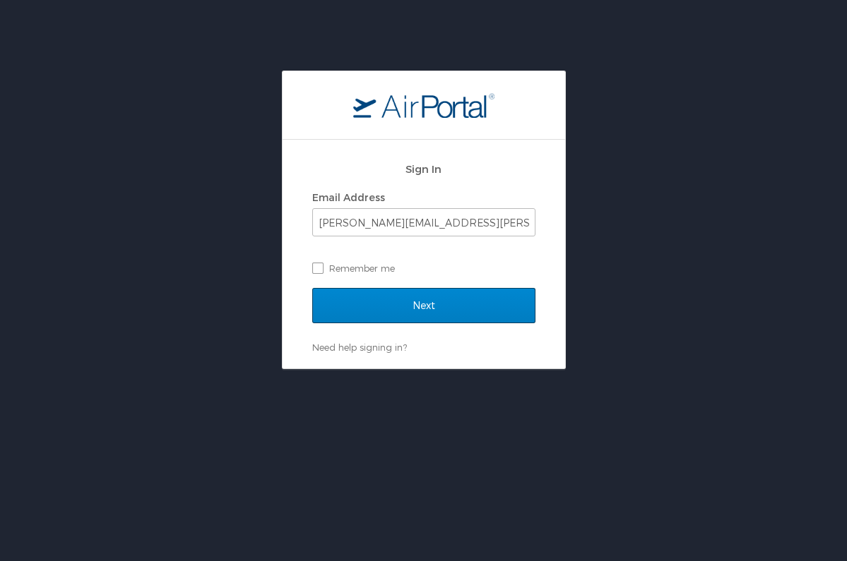 This screenshot has width=847, height=561. What do you see at coordinates (424, 105) in the screenshot?
I see `img: logo` at bounding box center [424, 105].